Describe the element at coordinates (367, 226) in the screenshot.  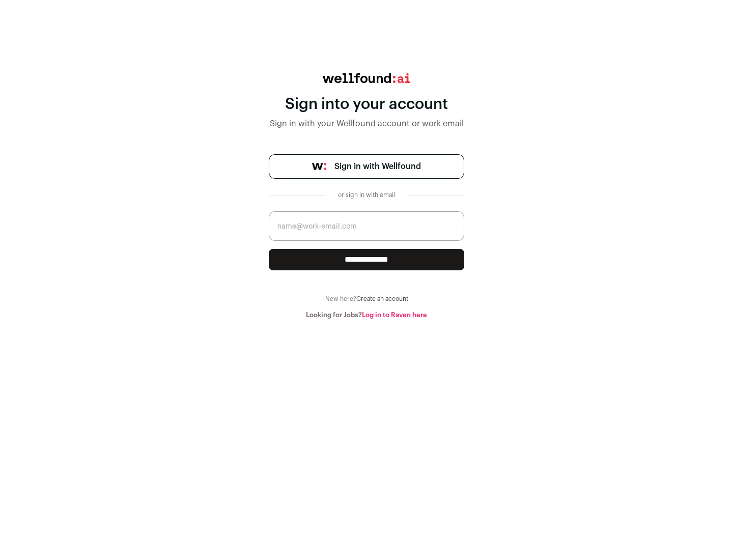
I see `input: name@work-email.com` at that location.